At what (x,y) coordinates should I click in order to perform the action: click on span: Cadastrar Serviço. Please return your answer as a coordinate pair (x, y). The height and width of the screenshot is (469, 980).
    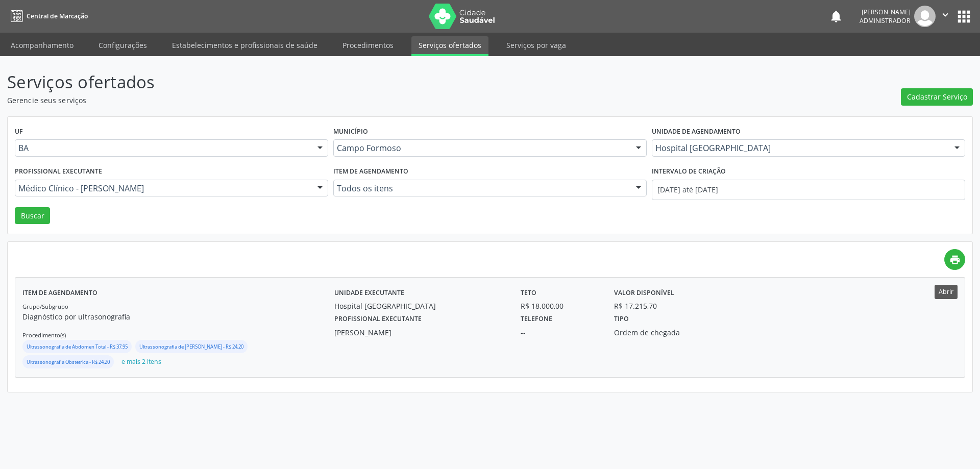
    Looking at the image, I should click on (937, 97).